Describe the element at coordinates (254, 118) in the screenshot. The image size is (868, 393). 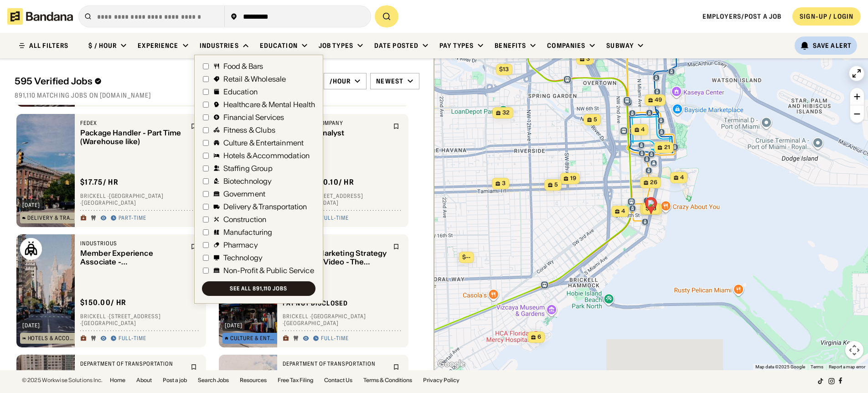
I see `div: Financial Services` at that location.